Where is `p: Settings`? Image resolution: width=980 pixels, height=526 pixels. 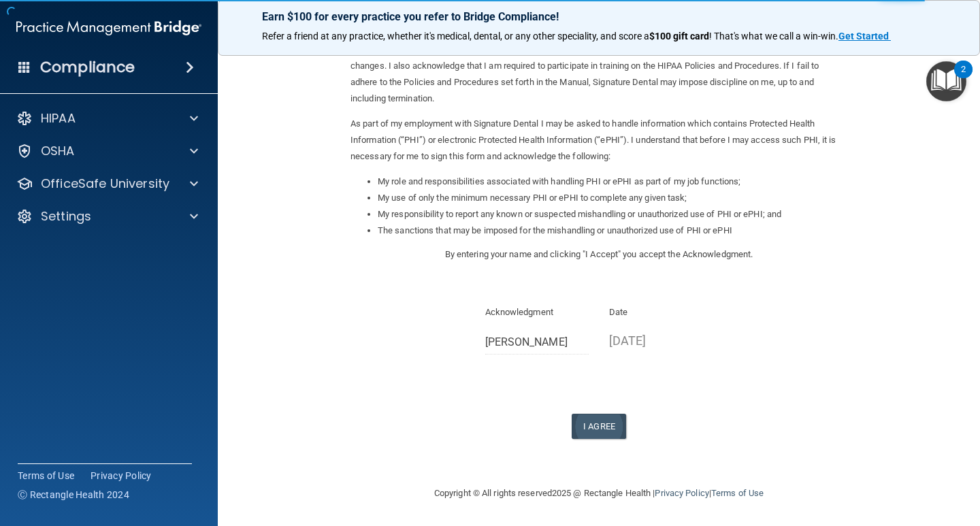 p: Settings is located at coordinates (66, 217).